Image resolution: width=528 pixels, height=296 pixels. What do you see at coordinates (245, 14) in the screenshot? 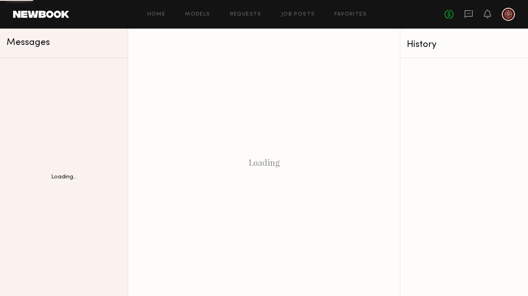
I see `a: Requests` at bounding box center [245, 14].